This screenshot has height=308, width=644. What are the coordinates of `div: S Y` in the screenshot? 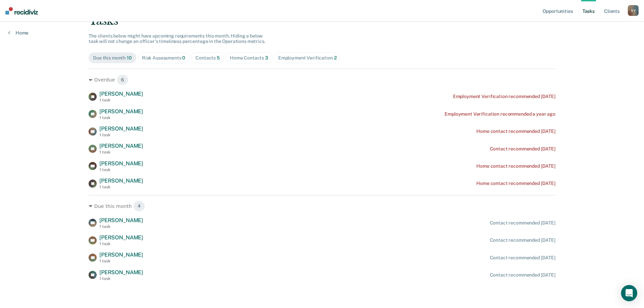 It's located at (633, 10).